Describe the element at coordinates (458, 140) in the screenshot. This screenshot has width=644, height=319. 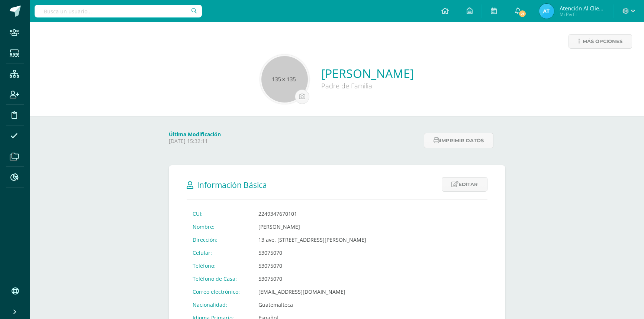
I see `button: Imprimir datos` at that location.